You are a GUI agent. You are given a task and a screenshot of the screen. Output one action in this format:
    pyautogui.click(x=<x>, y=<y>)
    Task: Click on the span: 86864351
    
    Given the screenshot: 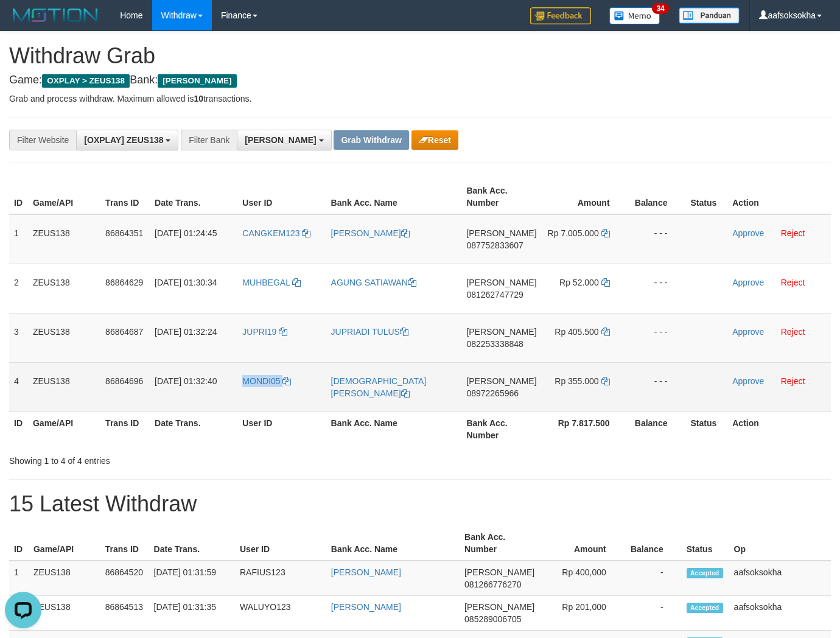 What is the action you would take?
    pyautogui.click(x=125, y=233)
    